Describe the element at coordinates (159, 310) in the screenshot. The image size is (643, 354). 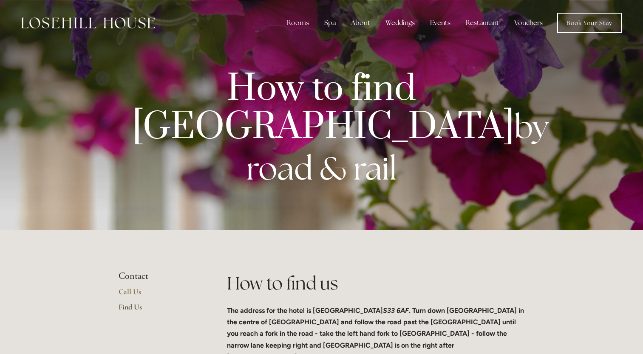
I see `a: Find Us` at that location.